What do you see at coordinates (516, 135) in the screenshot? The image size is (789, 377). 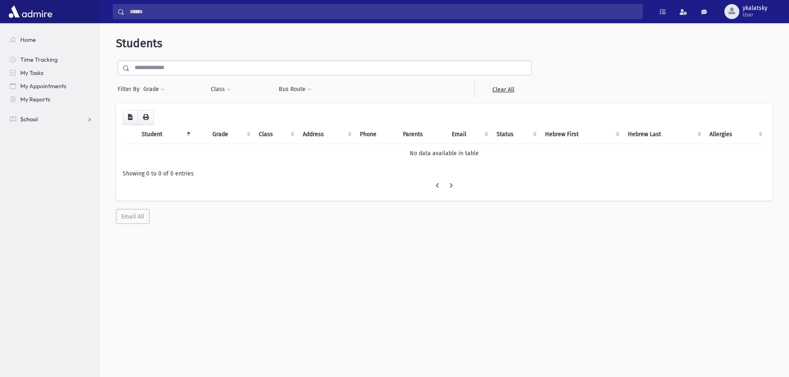 I see `th: Status: activate to sort column ascending` at bounding box center [516, 135].